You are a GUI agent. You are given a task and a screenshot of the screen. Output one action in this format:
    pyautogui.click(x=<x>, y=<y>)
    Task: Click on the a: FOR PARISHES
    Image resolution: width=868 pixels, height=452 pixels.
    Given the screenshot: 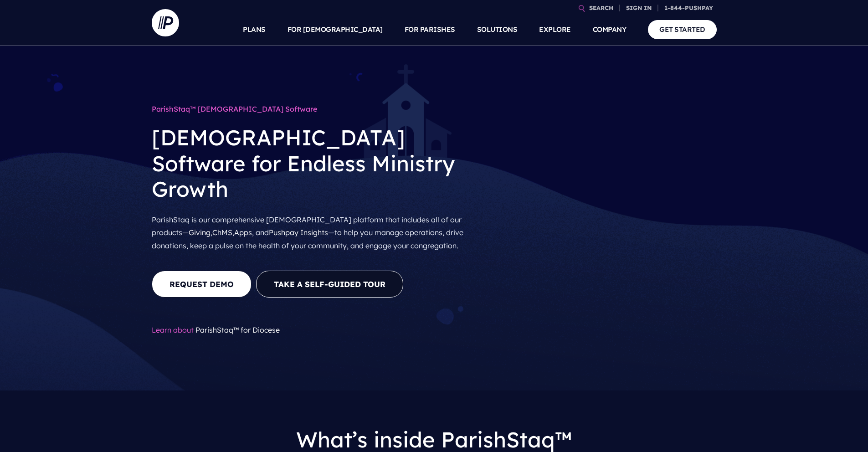 What is the action you would take?
    pyautogui.click(x=429, y=30)
    